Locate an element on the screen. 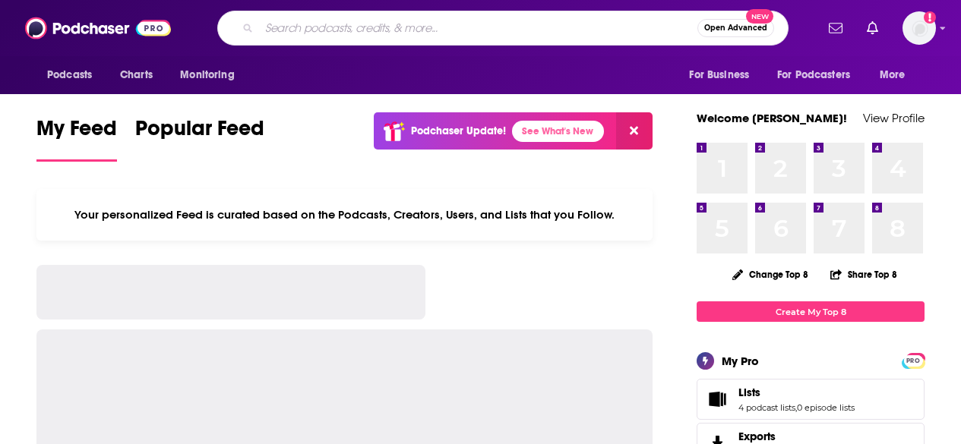 The height and width of the screenshot is (444, 961). a: Charts is located at coordinates (136, 75).